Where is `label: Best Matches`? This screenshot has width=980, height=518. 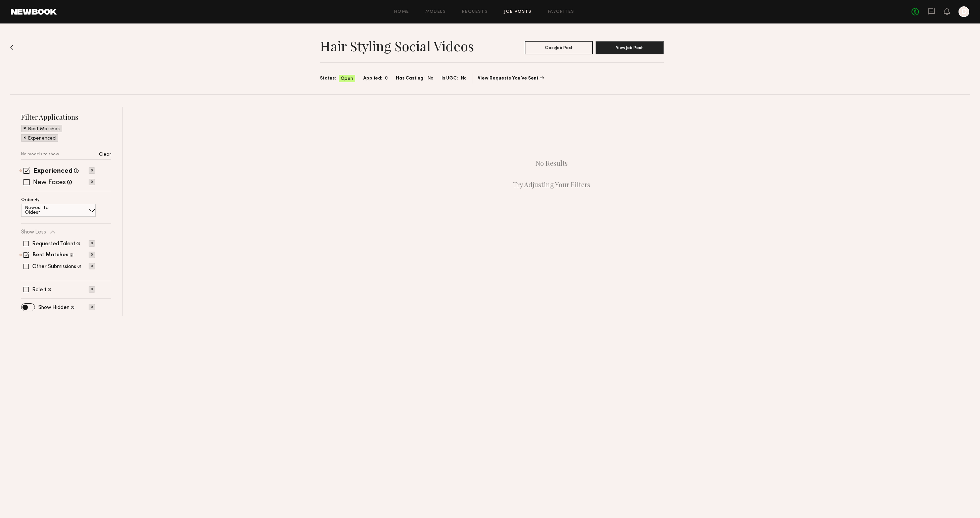 label: Best Matches is located at coordinates (50, 255).